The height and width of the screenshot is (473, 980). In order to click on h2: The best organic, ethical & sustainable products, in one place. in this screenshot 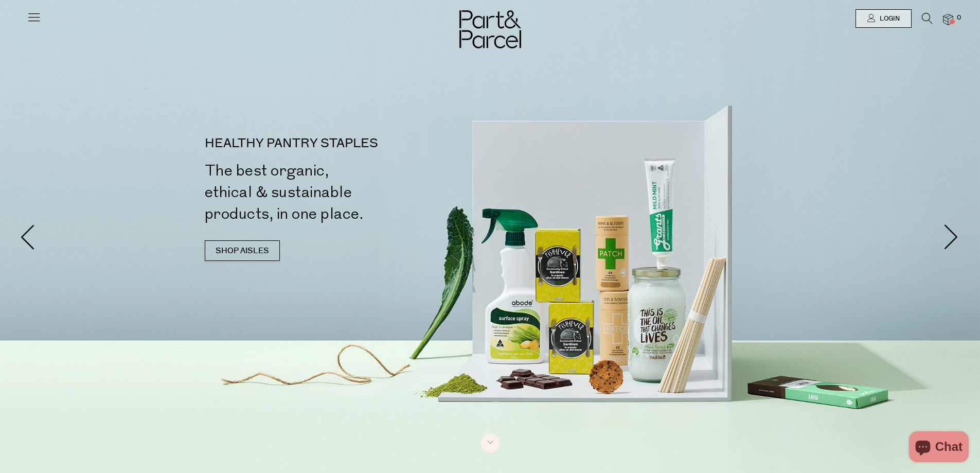, I will do `click(350, 192)`.